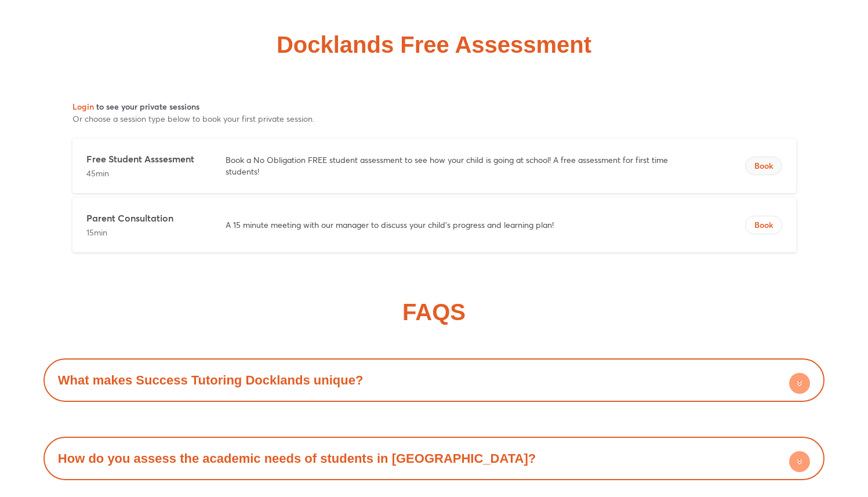 Image resolution: width=868 pixels, height=497 pixels. I want to click on div: What makes Success Tutoring Docklands unique?, so click(434, 380).